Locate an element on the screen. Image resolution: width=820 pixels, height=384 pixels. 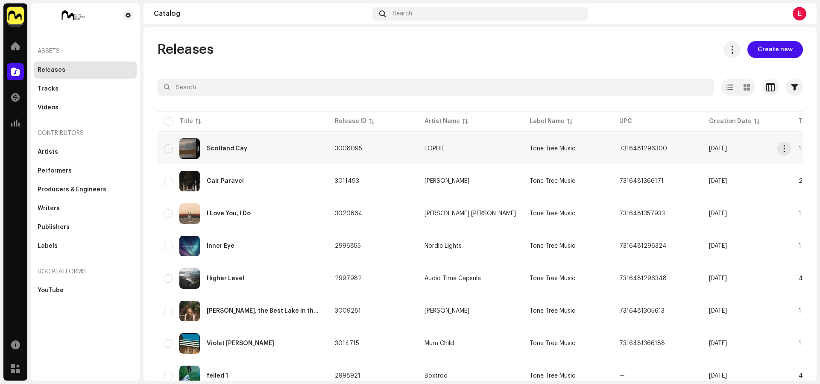
span: 7316481305613 is located at coordinates (642, 311).